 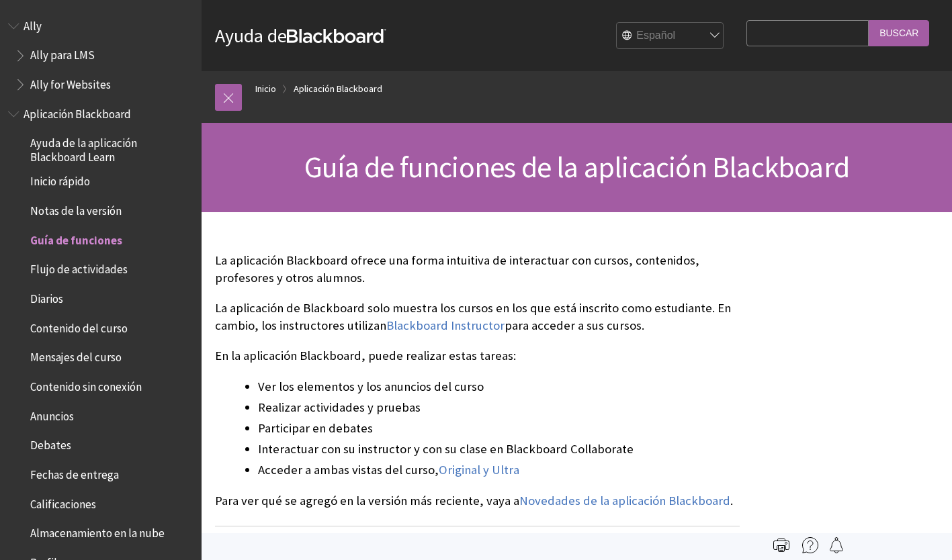 What do you see at coordinates (477, 356) in the screenshot?
I see `p: En la aplicación Blackboard, puede realizar estas tareas:` at bounding box center [477, 356].